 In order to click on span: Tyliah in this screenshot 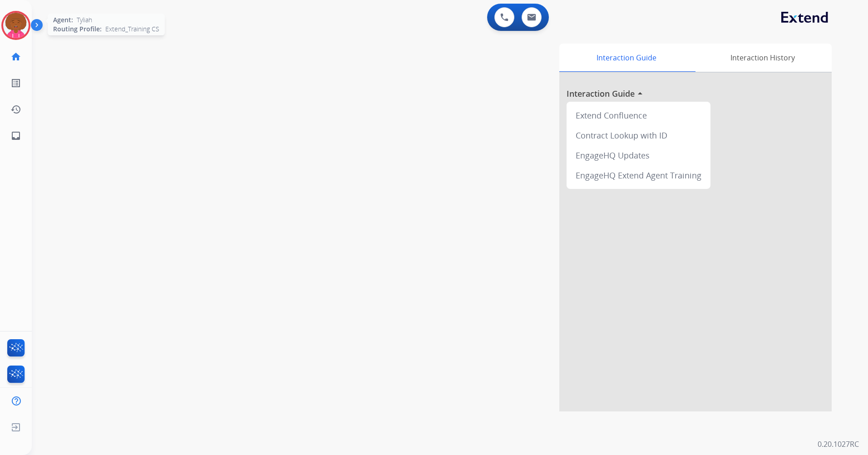, I will do `click(84, 20)`.